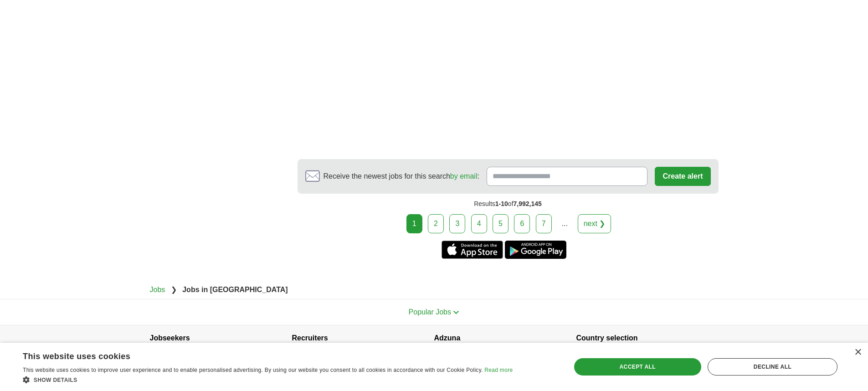  I want to click on a: by email, so click(464, 176).